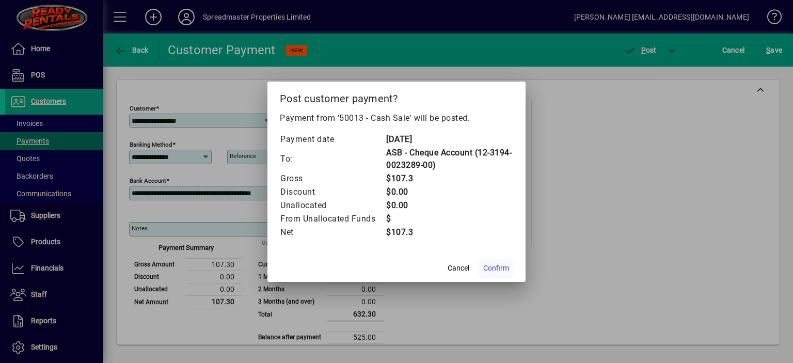 This screenshot has width=793, height=363. Describe the element at coordinates (458, 268) in the screenshot. I see `button: Cancel` at that location.